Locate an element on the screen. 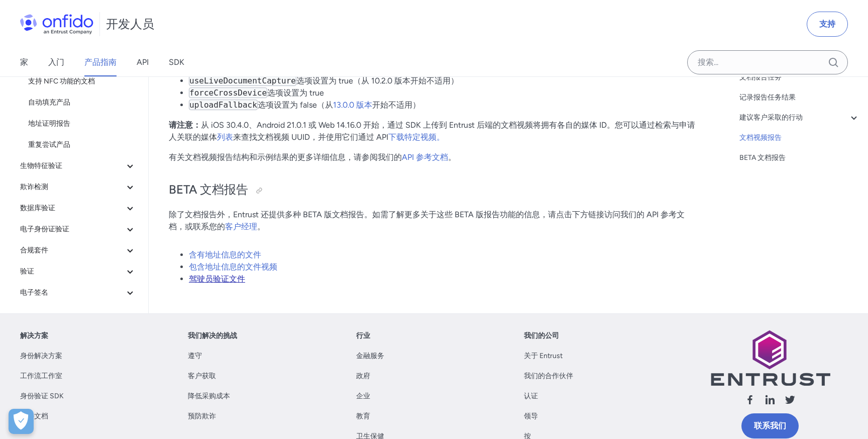  a: 下载特定视频。 is located at coordinates (416, 137).